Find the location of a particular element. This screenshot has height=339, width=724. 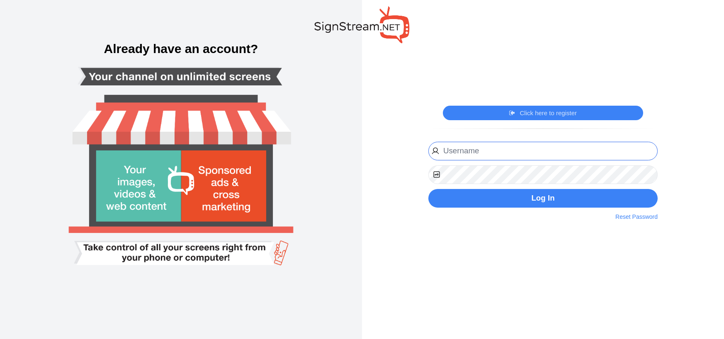

a: Click here to register is located at coordinates (542, 113).